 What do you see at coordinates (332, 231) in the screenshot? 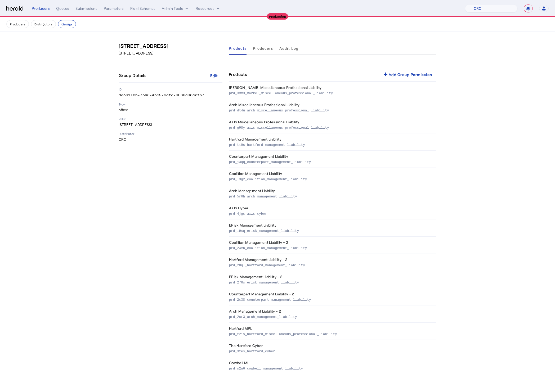
I see `p: prd_i9sq_erisk_management_liability` at bounding box center [332, 231].